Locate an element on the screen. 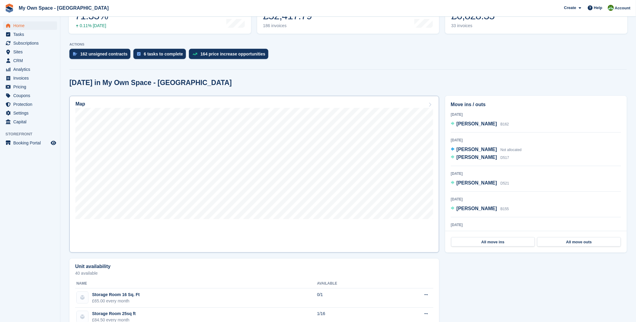 This screenshot has width=636, height=322. a: 164 price increase opportunities is located at coordinates (230, 56).